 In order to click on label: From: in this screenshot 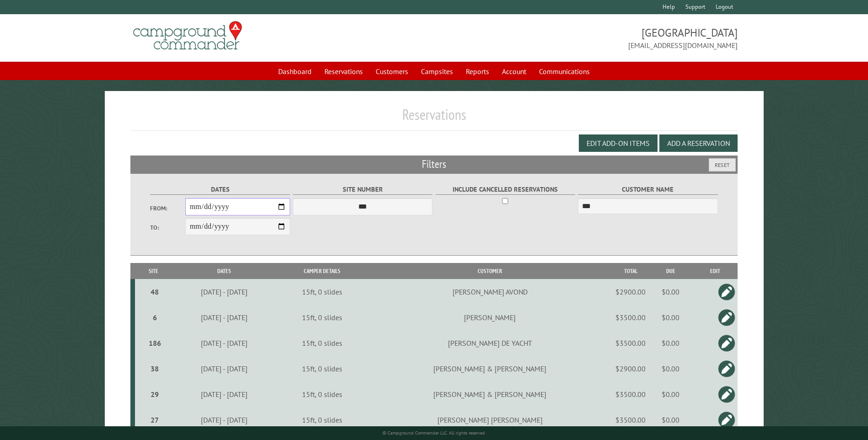, I will do `click(167, 208)`.